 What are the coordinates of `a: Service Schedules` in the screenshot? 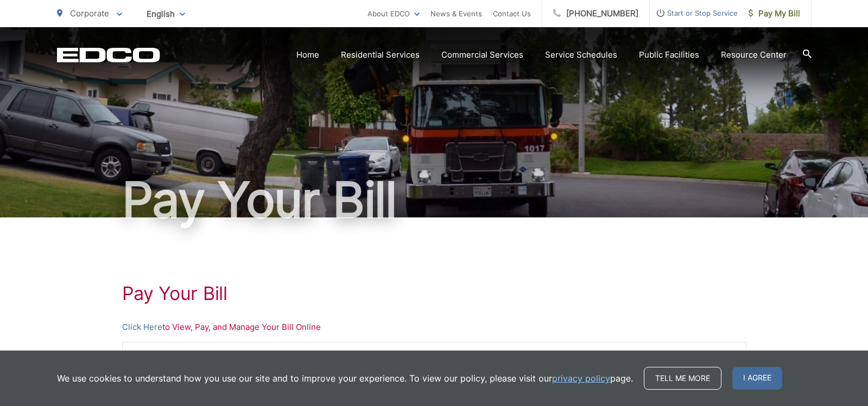 It's located at (581, 55).